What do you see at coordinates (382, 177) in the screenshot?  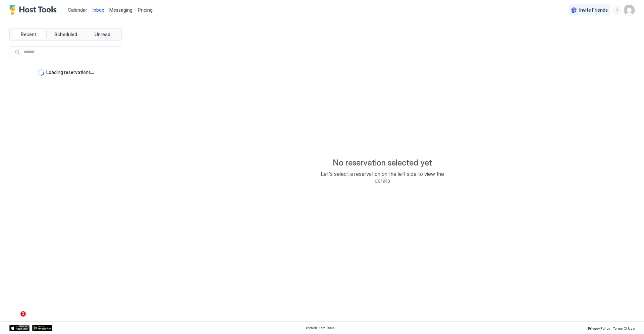 I see `span: Let's select a reservation on the left side to view the details` at bounding box center [382, 177].